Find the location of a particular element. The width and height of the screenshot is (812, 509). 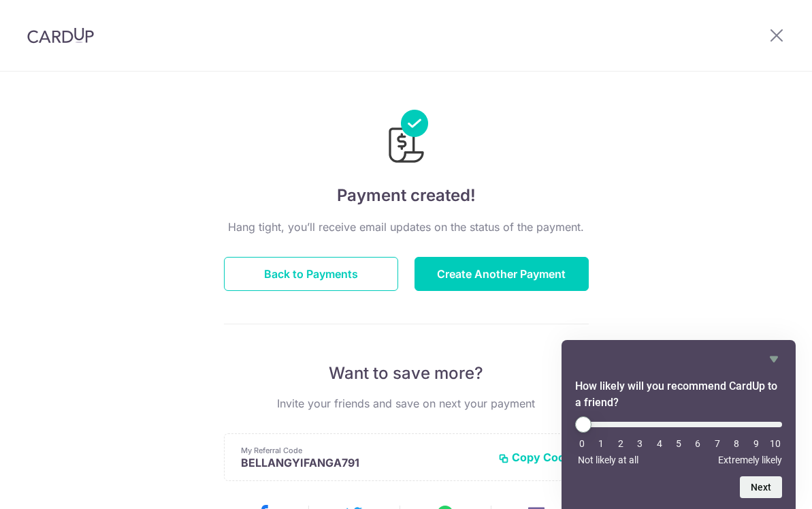

img: Payments is located at coordinates (407, 138).